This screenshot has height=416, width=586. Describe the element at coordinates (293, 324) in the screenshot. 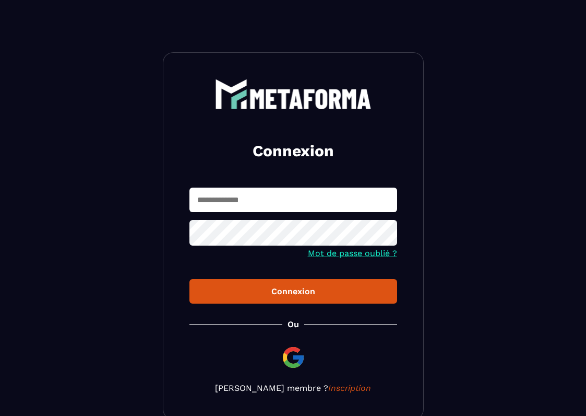

I see `p: Ou` at that location.